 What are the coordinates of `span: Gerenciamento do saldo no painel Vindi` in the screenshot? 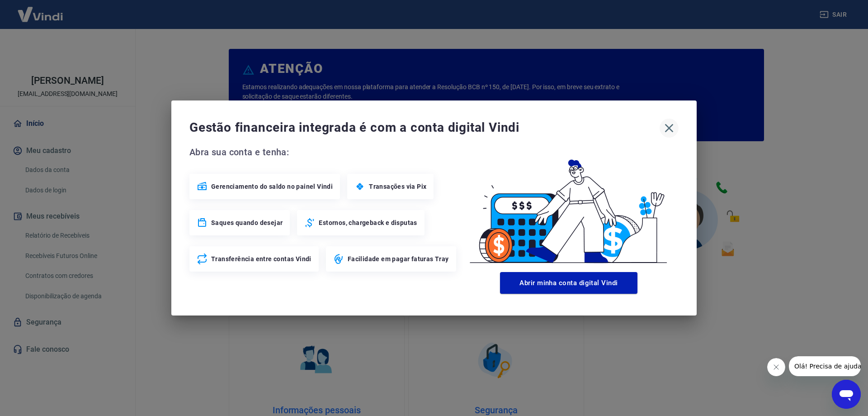 It's located at (272, 187).